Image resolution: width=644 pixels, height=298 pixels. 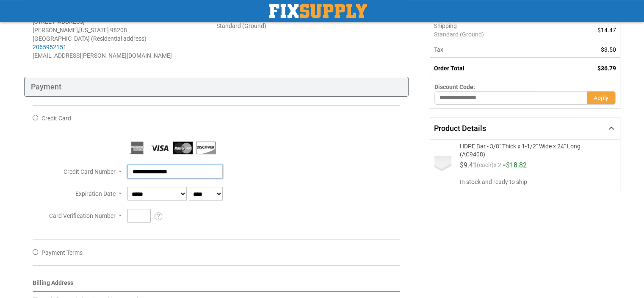 I want to click on span: $36.79, so click(x=607, y=68).